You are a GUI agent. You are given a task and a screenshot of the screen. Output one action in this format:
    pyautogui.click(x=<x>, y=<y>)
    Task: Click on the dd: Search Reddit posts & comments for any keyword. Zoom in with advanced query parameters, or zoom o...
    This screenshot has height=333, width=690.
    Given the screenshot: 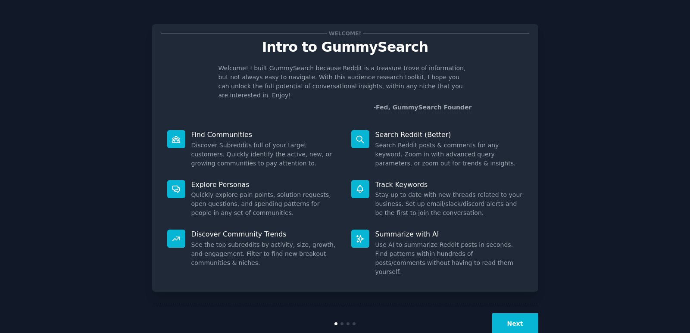 What is the action you would take?
    pyautogui.click(x=449, y=154)
    